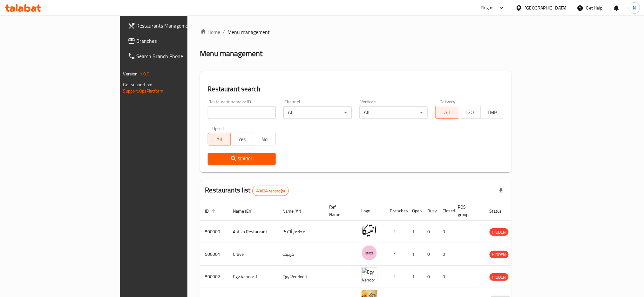 The width and height of the screenshot is (644, 297). I want to click on span: Get support on:, so click(137, 85).